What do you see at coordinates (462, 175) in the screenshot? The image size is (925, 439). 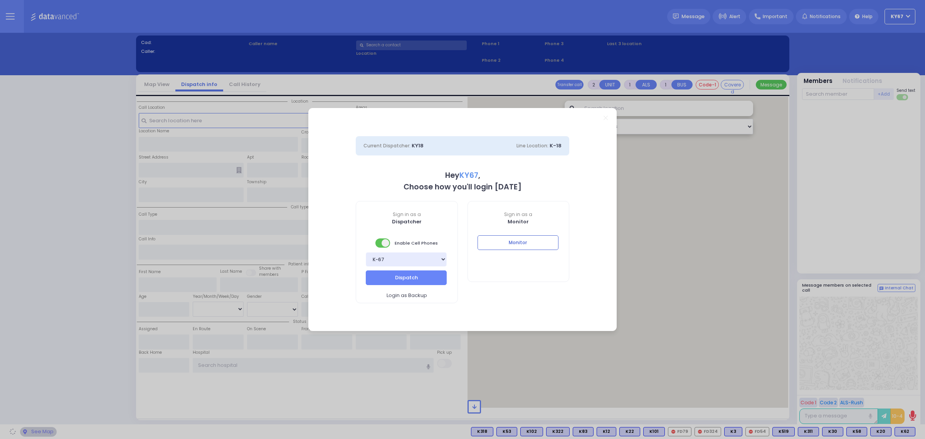 I see `b: Hey ,` at bounding box center [462, 175].